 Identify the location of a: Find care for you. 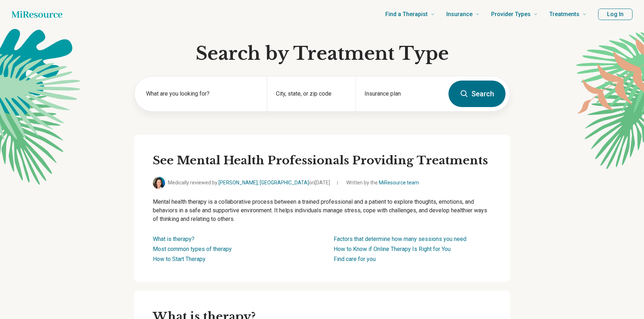
(355, 259).